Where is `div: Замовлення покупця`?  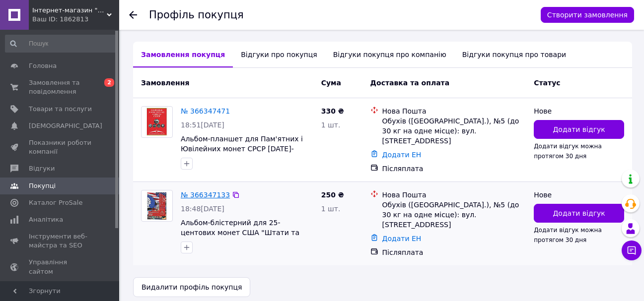 div: Замовлення покупця is located at coordinates (183, 55).